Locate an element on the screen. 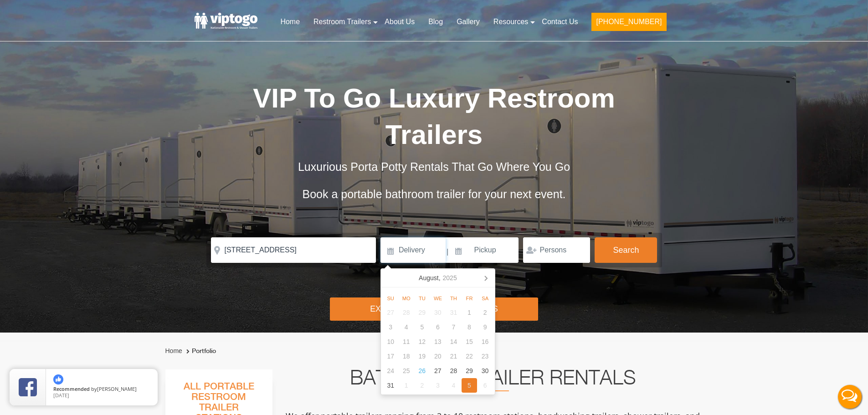  a: Blog is located at coordinates (435, 22).